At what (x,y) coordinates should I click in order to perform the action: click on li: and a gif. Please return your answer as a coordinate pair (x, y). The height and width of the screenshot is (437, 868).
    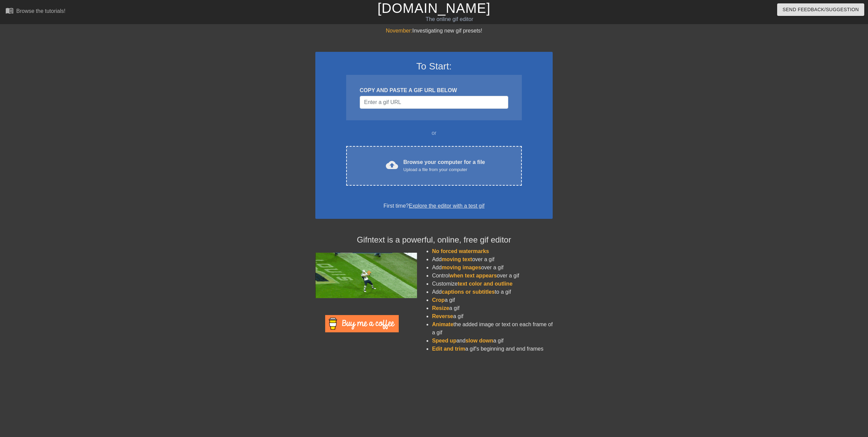
    Looking at the image, I should click on (492, 341).